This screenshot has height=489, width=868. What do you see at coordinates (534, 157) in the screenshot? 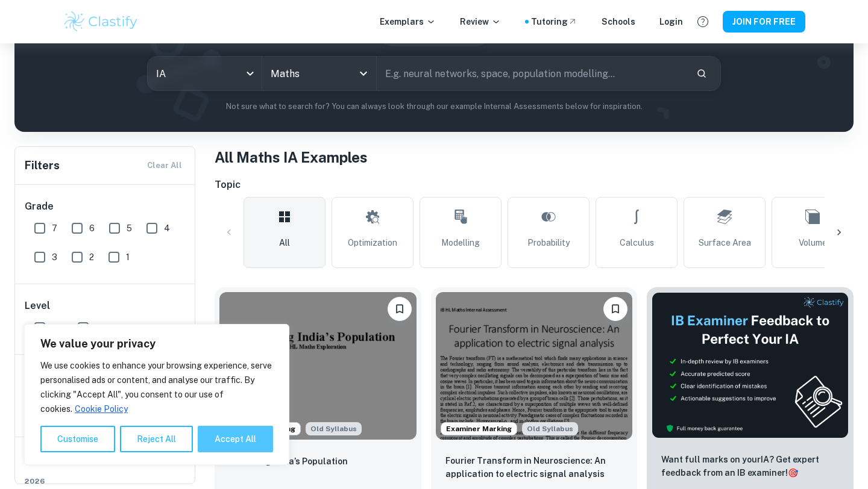
I see `h1: All Maths IA Examples` at bounding box center [534, 157].